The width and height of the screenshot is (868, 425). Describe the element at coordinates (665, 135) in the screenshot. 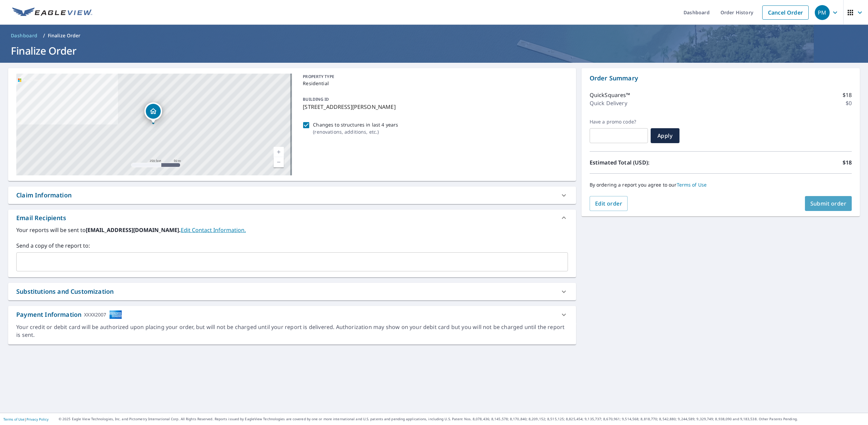

I see `button: Apply` at that location.